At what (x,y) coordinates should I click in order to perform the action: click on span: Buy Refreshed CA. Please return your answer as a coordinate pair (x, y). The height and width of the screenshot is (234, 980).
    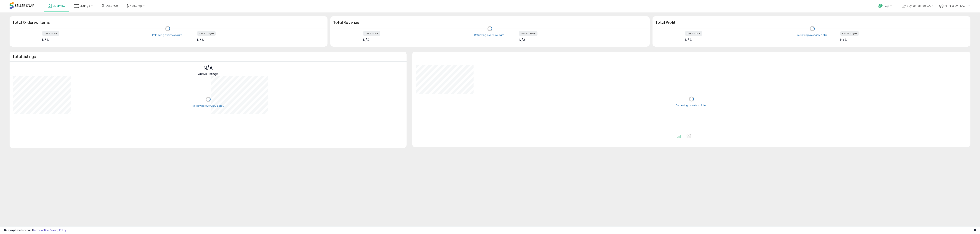
    Looking at the image, I should click on (918, 6).